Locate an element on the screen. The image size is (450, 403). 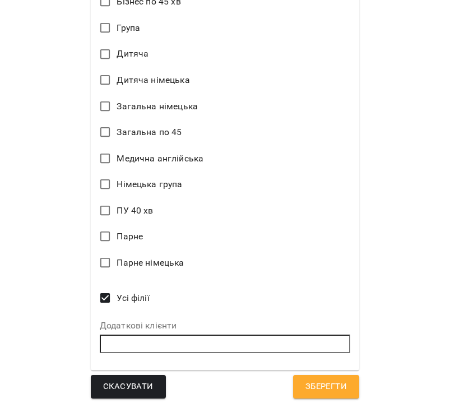
span: Скасувати is located at coordinates (128, 387).